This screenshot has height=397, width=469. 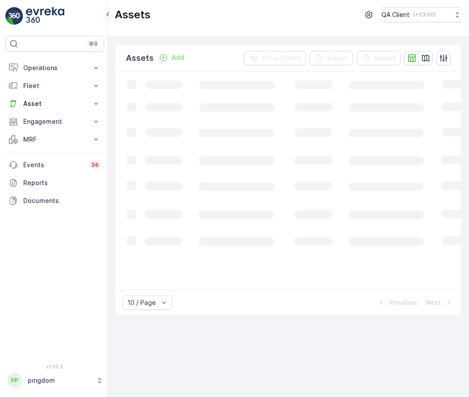 What do you see at coordinates (54, 121) in the screenshot?
I see `p: Engagement` at bounding box center [54, 121].